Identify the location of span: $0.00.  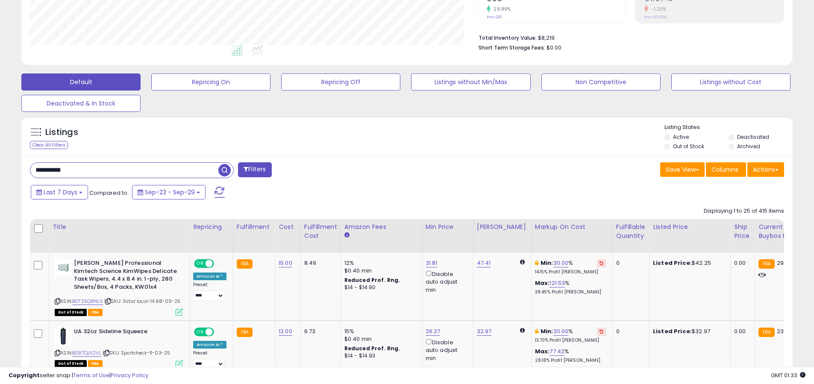
(554, 47).